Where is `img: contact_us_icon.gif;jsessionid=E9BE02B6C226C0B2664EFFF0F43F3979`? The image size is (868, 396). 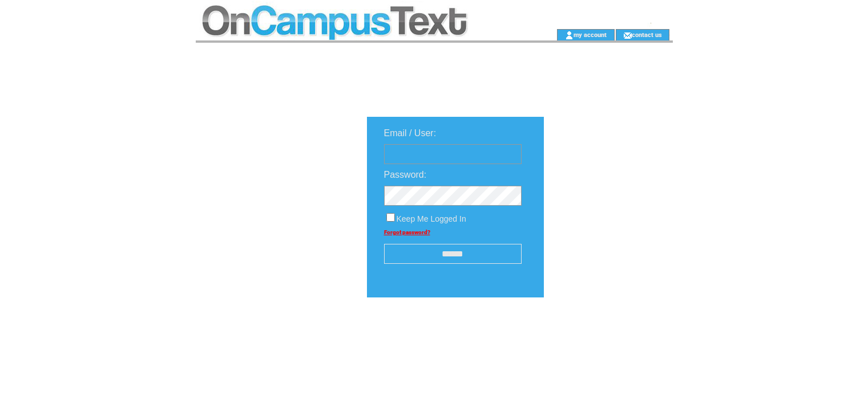
img: contact_us_icon.gif;jsessionid=E9BE02B6C226C0B2664EFFF0F43F3979 is located at coordinates (627, 35).